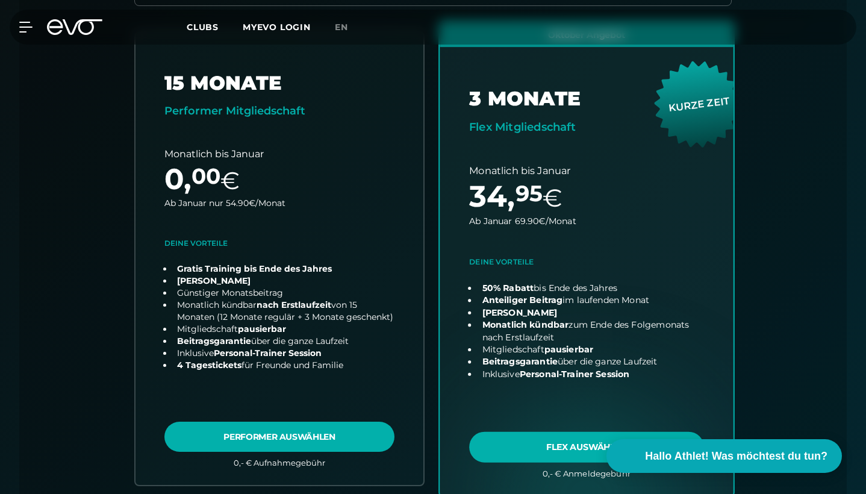 This screenshot has width=866, height=494. What do you see at coordinates (341, 27) in the screenshot?
I see `span: en` at bounding box center [341, 27].